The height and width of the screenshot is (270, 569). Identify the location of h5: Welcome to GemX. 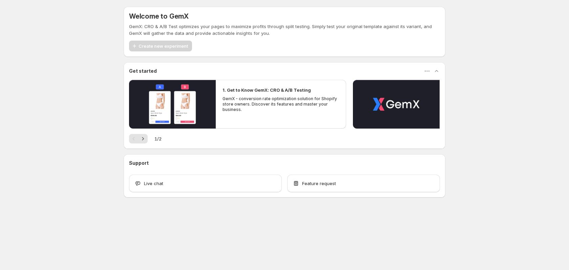
(159, 16).